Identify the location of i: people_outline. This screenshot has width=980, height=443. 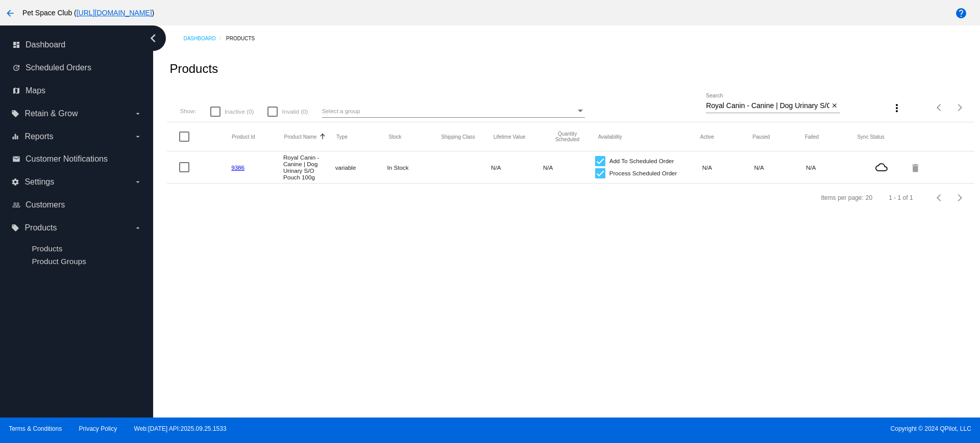
(16, 205).